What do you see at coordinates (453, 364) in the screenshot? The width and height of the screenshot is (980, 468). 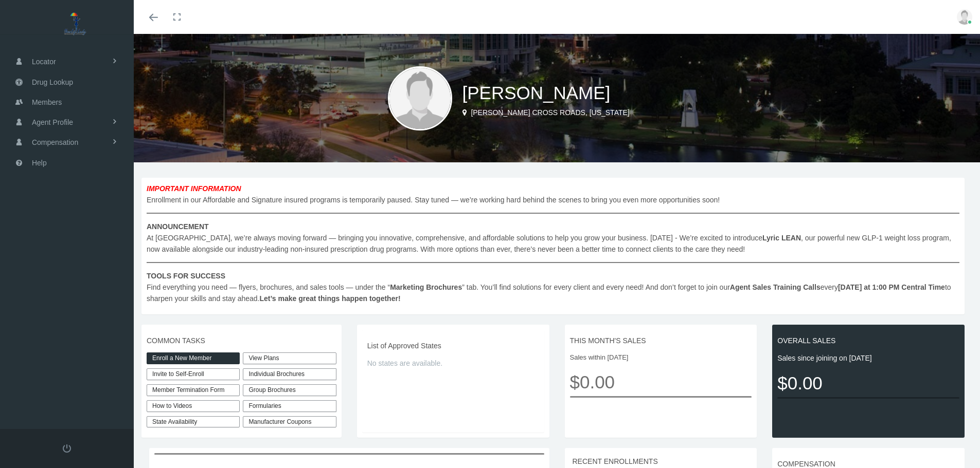 I see `span: No states are available.` at bounding box center [453, 364].